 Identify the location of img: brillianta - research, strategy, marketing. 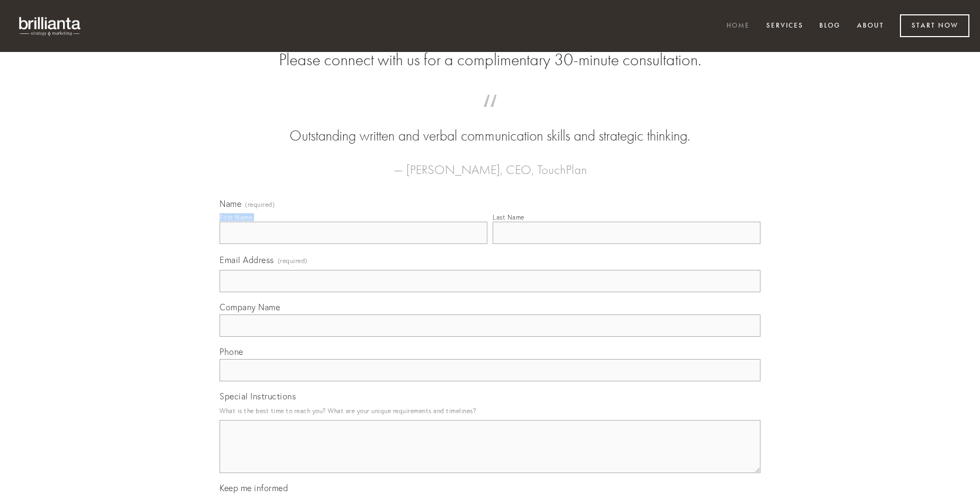
(50, 26).